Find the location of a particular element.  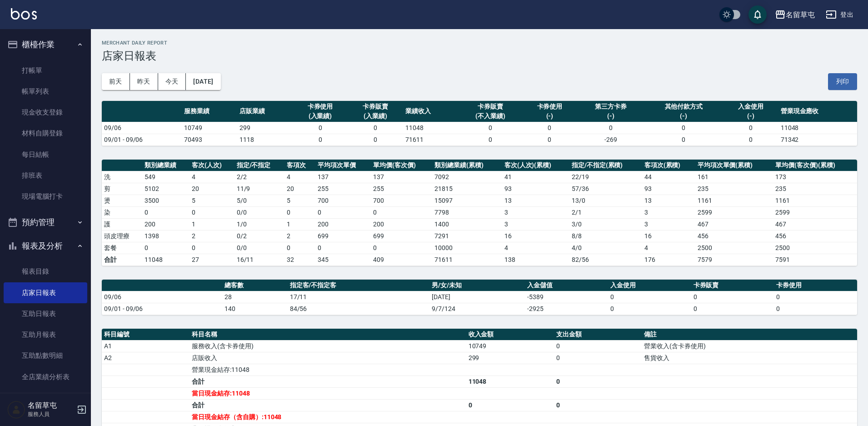

a: 報表目錄 is located at coordinates (45, 272).